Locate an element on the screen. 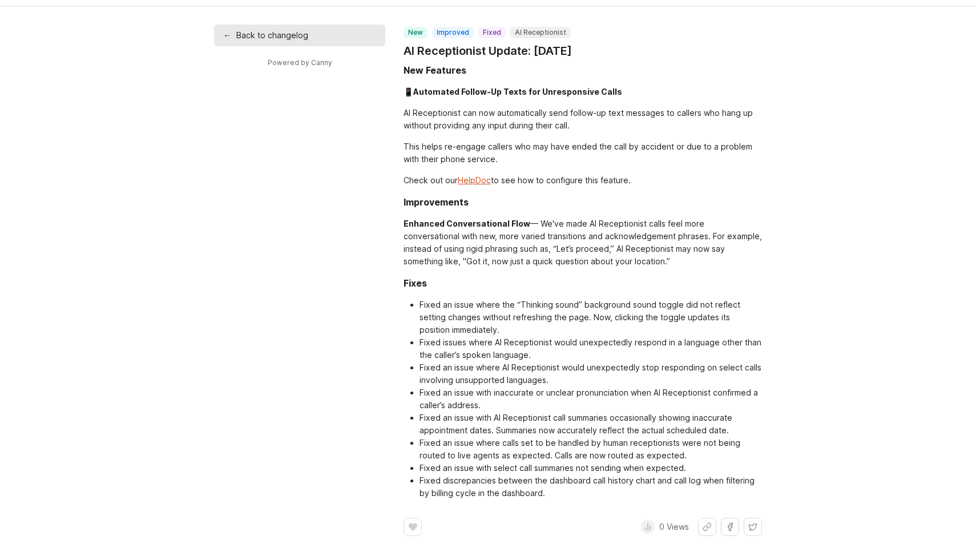 The height and width of the screenshot is (560, 976). div: New Features is located at coordinates (435, 70).